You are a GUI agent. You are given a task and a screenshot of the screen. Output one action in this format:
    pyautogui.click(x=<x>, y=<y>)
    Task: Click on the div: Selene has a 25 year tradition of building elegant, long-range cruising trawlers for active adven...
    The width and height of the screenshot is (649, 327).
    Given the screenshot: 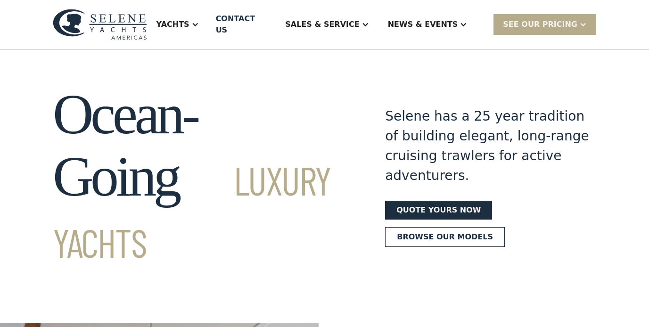 What is the action you would take?
    pyautogui.click(x=490, y=146)
    